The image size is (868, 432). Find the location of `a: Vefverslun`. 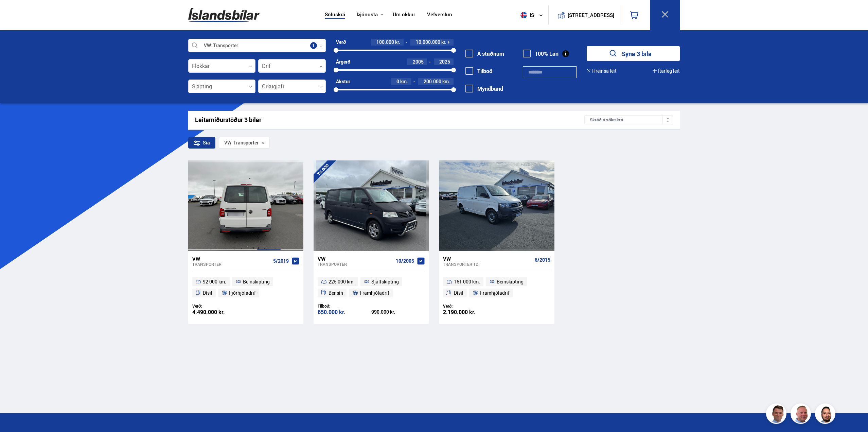

a: Vefverslun is located at coordinates (439, 15).